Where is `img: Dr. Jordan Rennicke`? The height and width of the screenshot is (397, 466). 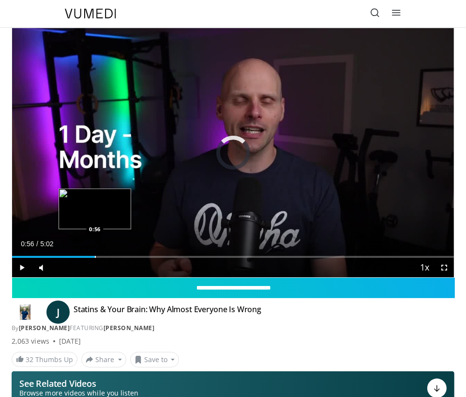 img: Dr. Jordan Rennicke is located at coordinates (25, 312).